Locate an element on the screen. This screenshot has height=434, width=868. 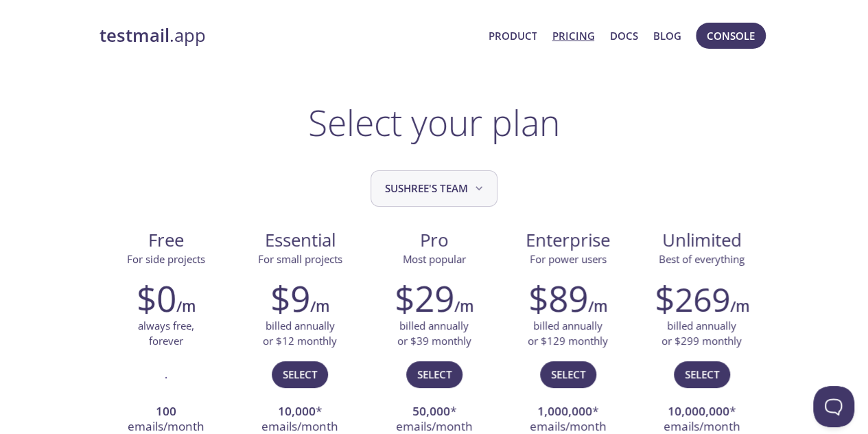
strong: 1,000,000 is located at coordinates (565, 410).